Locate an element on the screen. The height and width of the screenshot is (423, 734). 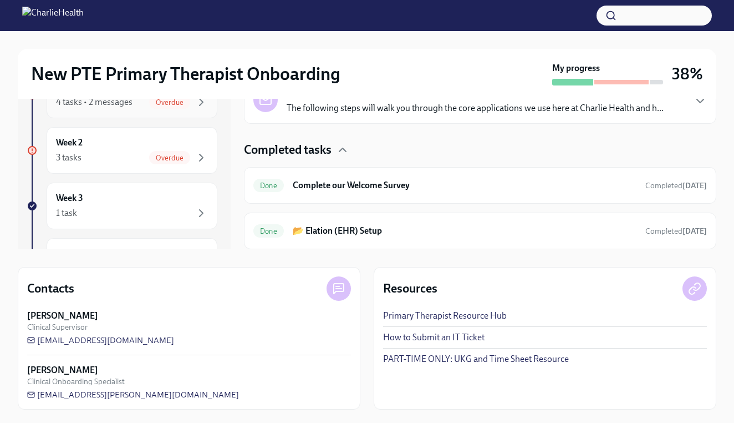
a: How to Submit an IT Ticket is located at coordinates (434, 337).